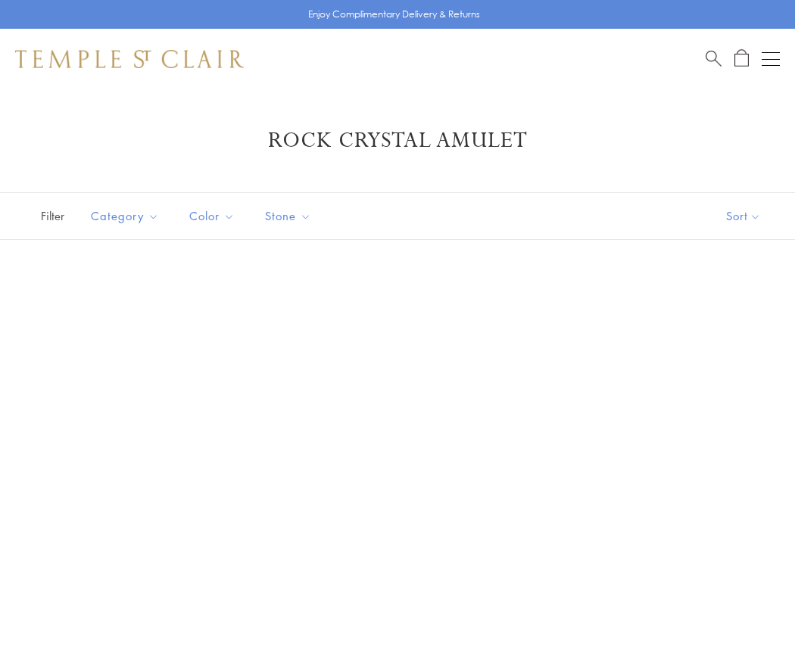  I want to click on span: Stone, so click(290, 216).